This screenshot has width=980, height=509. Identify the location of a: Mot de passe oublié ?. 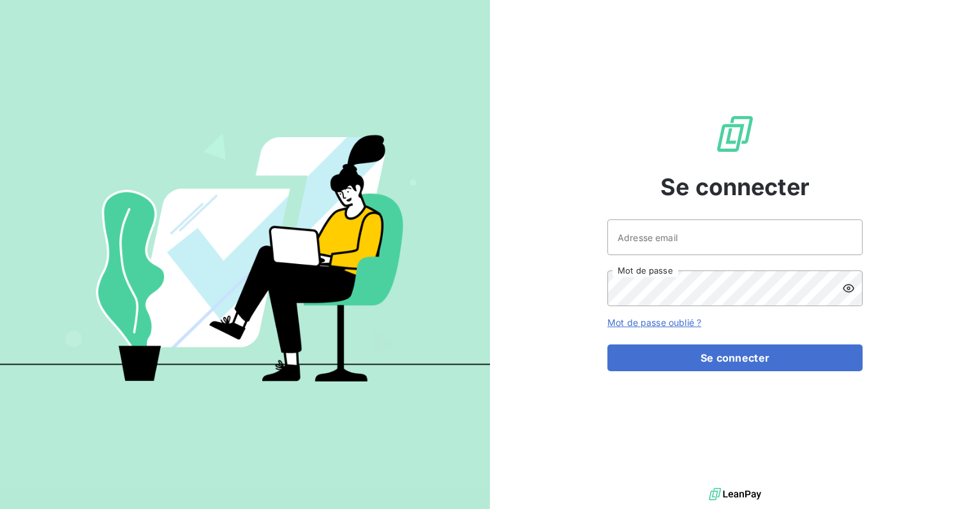
(654, 322).